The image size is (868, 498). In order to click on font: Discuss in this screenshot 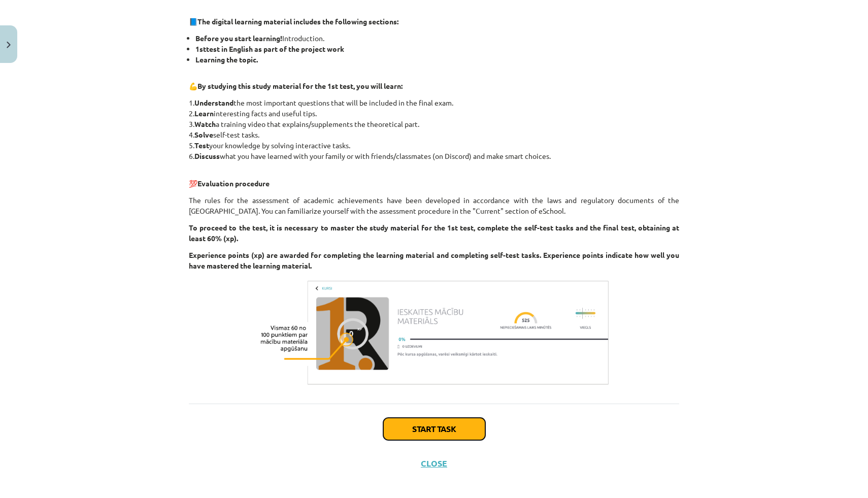, I will do `click(207, 156)`.